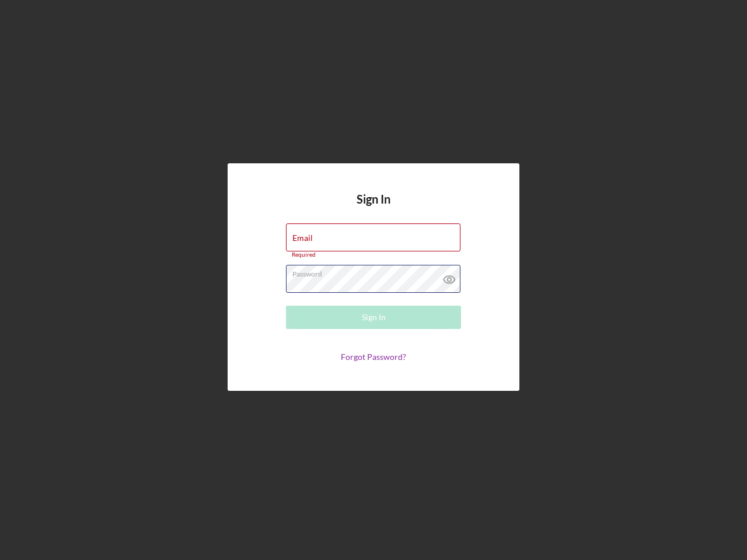 The image size is (747, 560). What do you see at coordinates (377, 272) in the screenshot?
I see `label: Password` at bounding box center [377, 272].